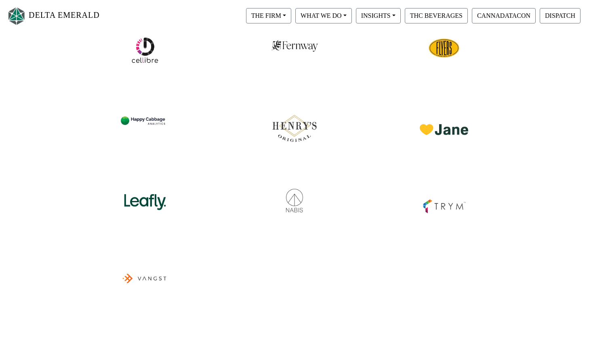  What do you see at coordinates (444, 198) in the screenshot?
I see `img: trym` at bounding box center [444, 198].